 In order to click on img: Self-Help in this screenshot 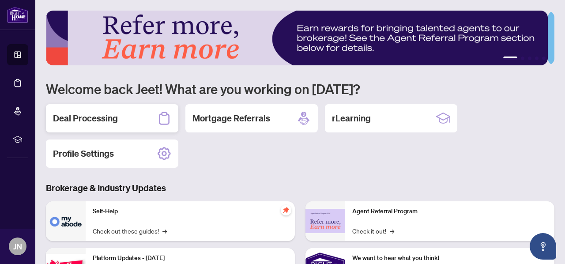, I will do `click(66, 221)`.